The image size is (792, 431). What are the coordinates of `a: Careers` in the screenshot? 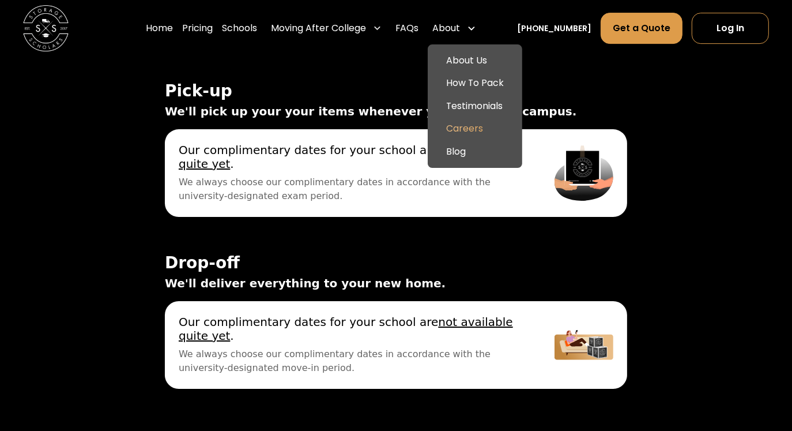 It's located at (475, 129).